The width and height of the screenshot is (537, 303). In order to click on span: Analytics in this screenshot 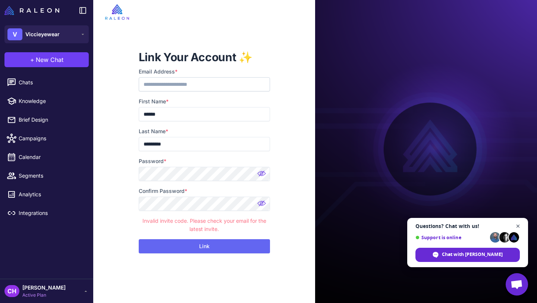, I will do `click(51, 194)`.